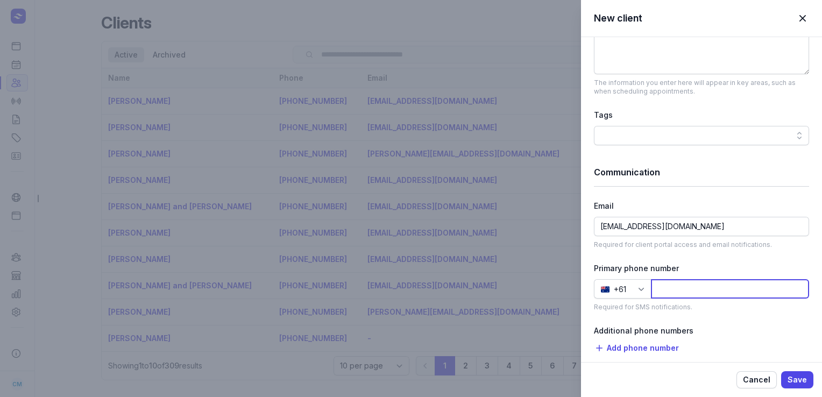  I want to click on p: Required for SMS notifications., so click(701, 307).